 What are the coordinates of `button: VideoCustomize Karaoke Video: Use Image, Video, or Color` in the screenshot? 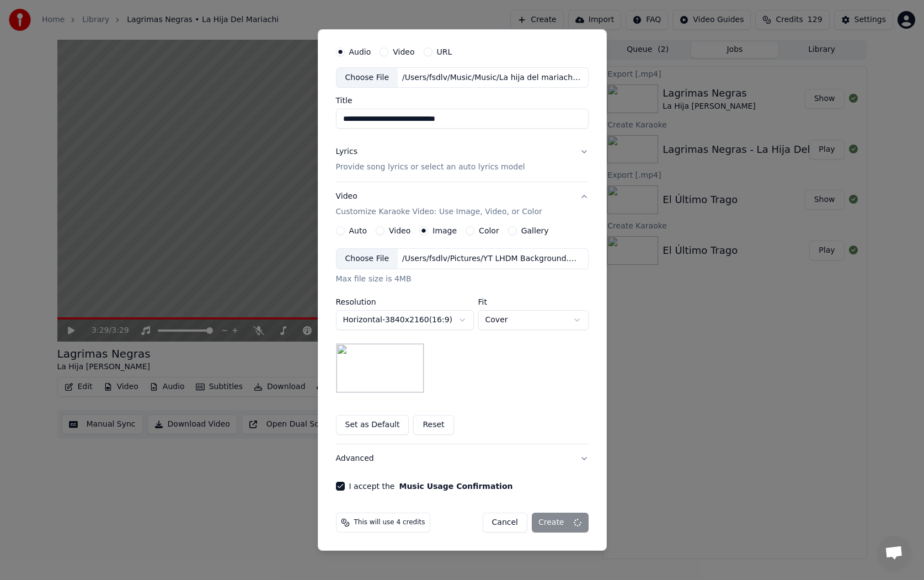 It's located at (462, 205).